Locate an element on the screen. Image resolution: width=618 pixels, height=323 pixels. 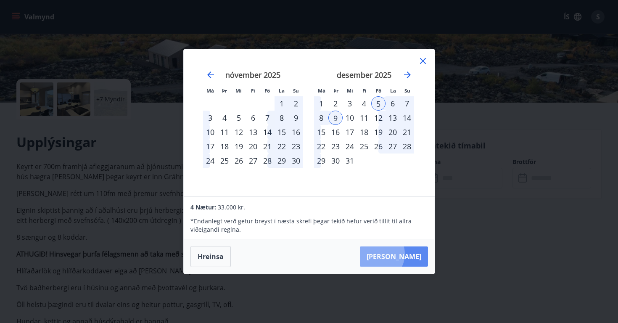
div: 6 is located at coordinates (393, 103).